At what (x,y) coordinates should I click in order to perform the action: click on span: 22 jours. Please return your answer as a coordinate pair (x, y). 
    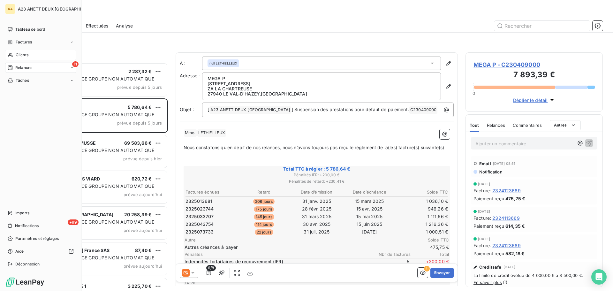
    Looking at the image, I should click on (264, 232).